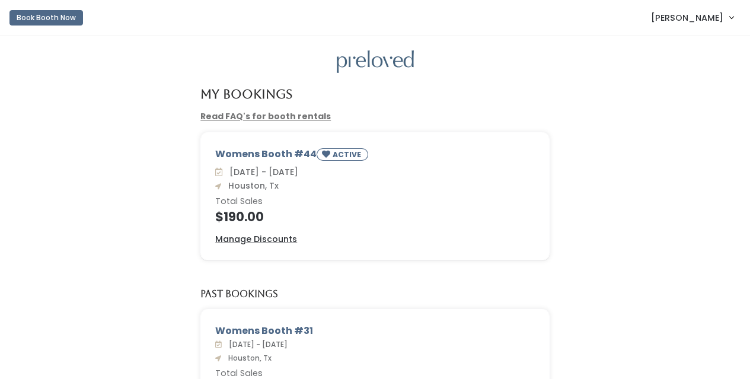  Describe the element at coordinates (375, 331) in the screenshot. I see `div: Womens Booth #31` at that location.